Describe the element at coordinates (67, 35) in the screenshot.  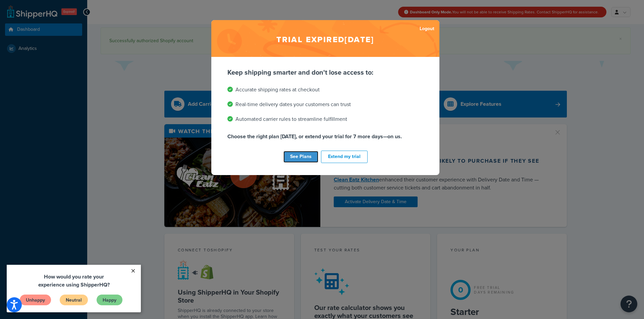
I see `a: Neutral` at that location.